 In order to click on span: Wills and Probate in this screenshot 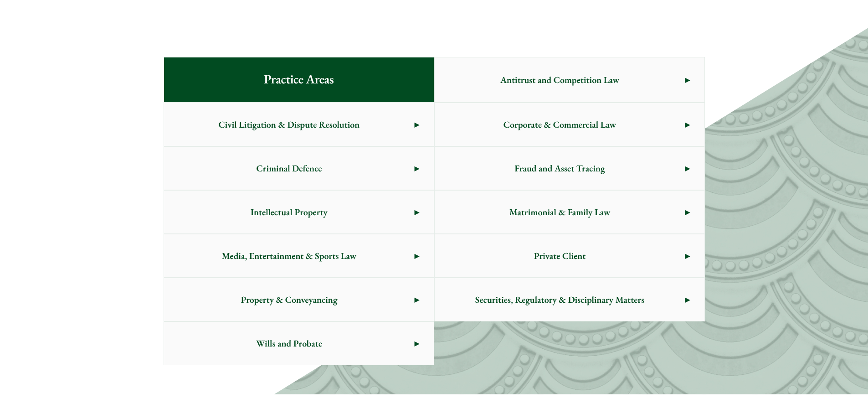, I will do `click(289, 343)`.